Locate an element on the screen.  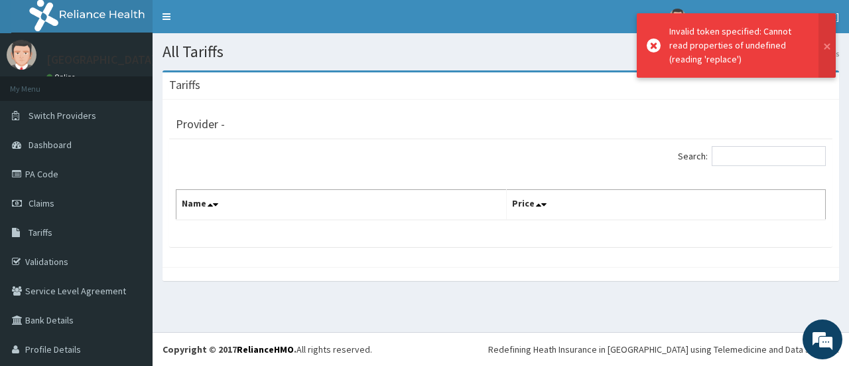
span: Claims is located at coordinates (41, 203).